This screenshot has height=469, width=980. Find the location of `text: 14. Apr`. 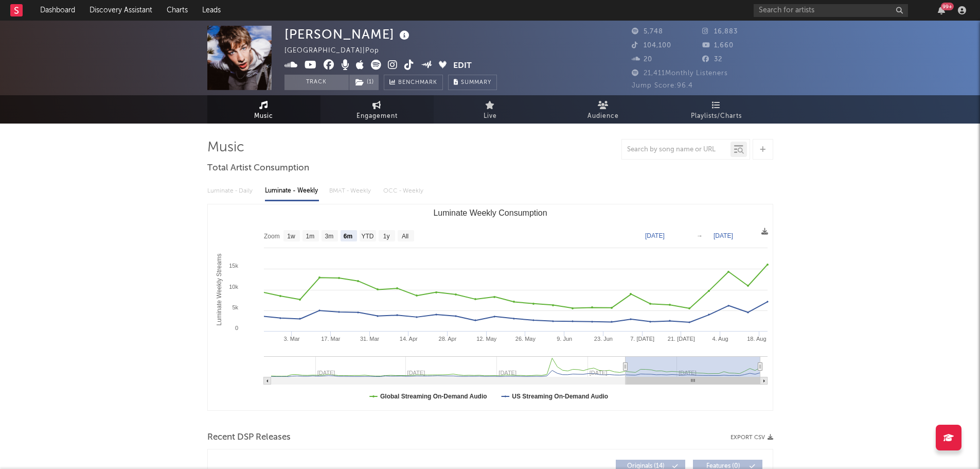

text: 14. Apr is located at coordinates (408, 339).